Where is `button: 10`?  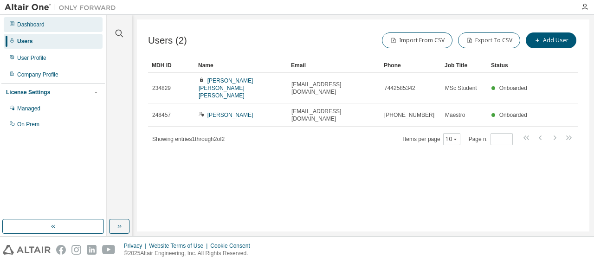
button: 10 is located at coordinates (451, 139).